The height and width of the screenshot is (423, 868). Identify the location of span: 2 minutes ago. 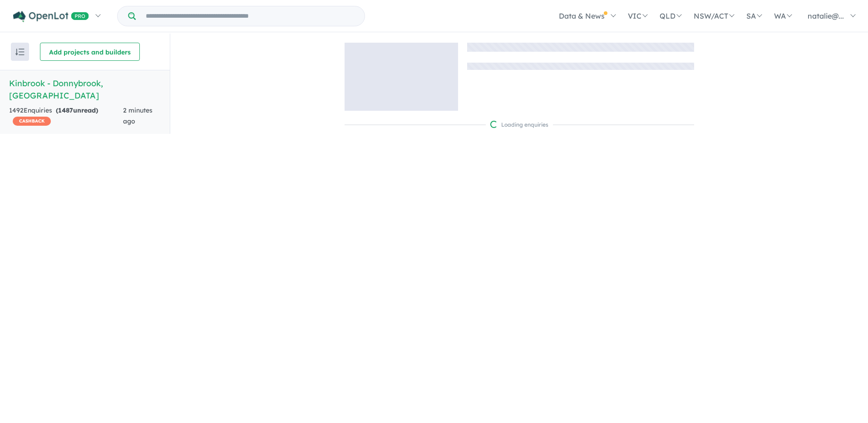
(138, 116).